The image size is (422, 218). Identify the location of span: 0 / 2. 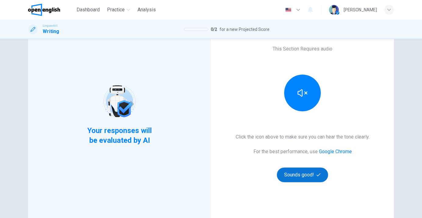
(214, 29).